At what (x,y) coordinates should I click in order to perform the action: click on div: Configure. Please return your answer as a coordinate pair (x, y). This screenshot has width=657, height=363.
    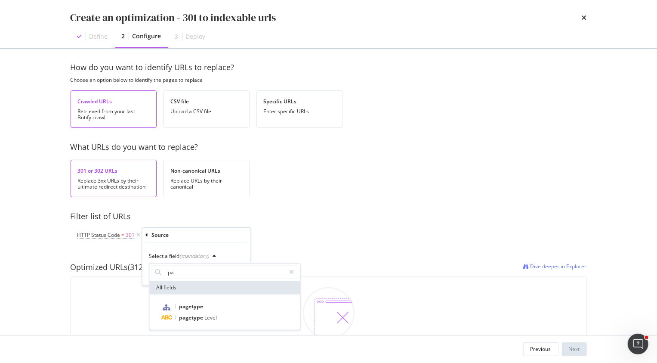
    Looking at the image, I should click on (147, 36).